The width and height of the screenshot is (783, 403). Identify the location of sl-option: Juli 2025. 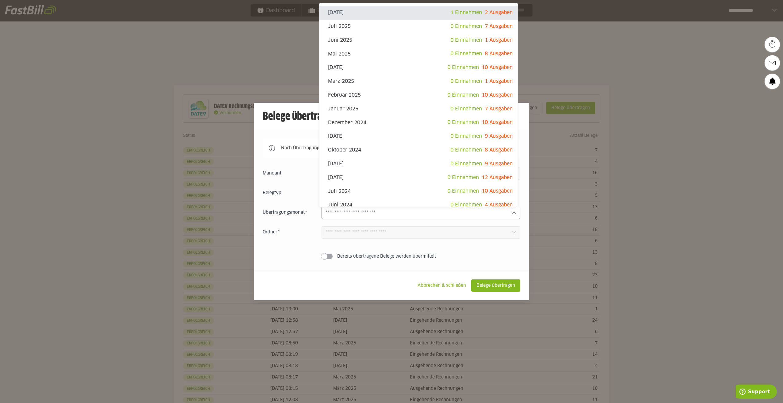
(419, 26).